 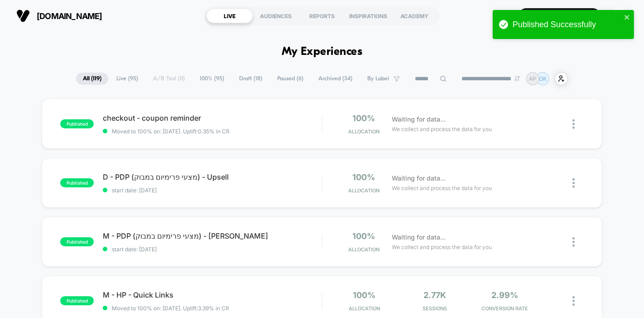 What do you see at coordinates (128, 78) in the screenshot?
I see `span: Live ( 95 )` at bounding box center [128, 78].